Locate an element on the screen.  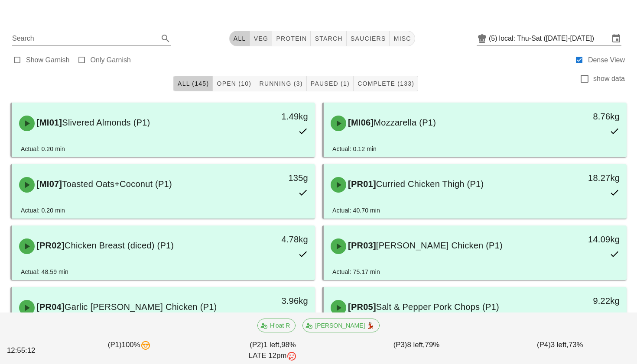
span: Mozzarella (P1) is located at coordinates (405, 123).